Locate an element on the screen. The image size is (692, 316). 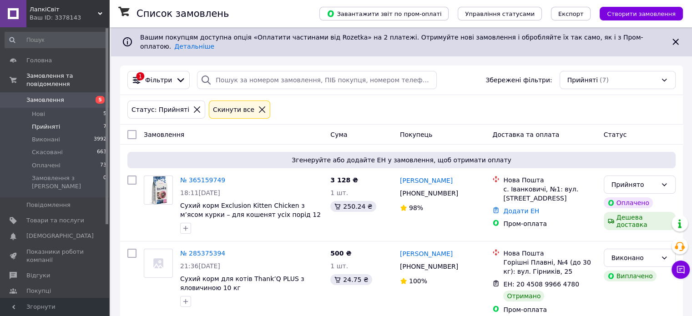
button: Чат з покупцем is located at coordinates (681, 270).